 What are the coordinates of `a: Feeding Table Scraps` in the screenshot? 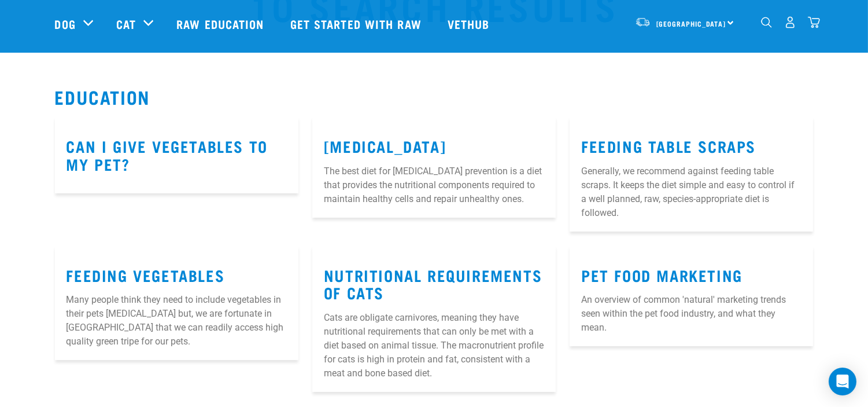 It's located at (669, 145).